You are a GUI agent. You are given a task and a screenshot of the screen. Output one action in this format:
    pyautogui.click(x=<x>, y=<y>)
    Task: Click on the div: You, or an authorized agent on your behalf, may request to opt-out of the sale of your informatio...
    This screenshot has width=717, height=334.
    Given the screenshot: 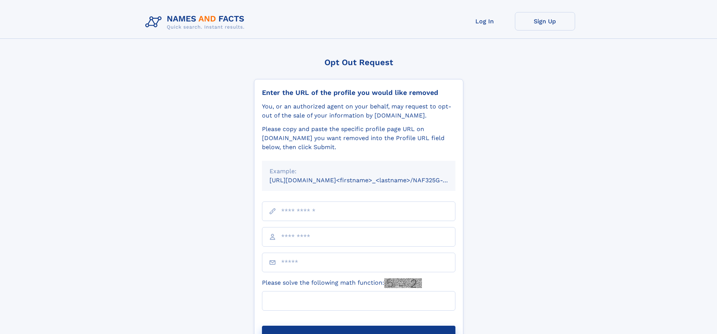 What is the action you would take?
    pyautogui.click(x=359, y=111)
    